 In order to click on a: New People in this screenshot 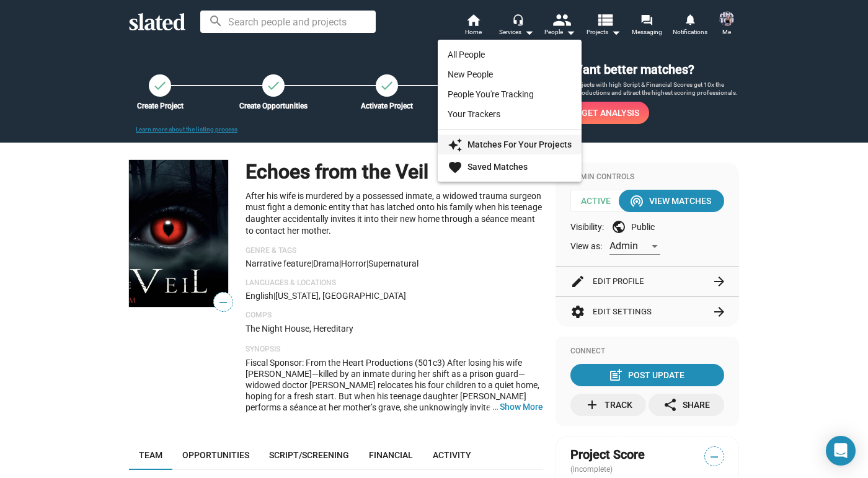, I will do `click(510, 75)`.